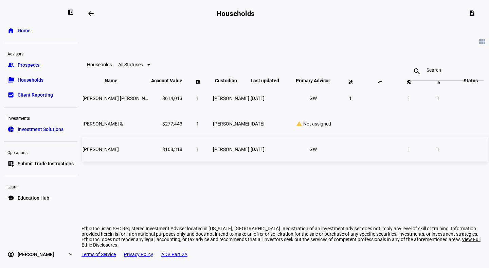 This screenshot has width=489, height=268. Describe the element at coordinates (41, 95) in the screenshot. I see `a: bid_landscapeClient Reporting` at that location.